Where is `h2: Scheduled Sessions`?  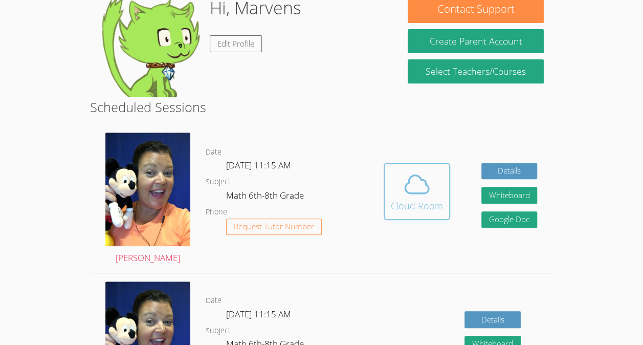
h2: Scheduled Sessions is located at coordinates (321, 107).